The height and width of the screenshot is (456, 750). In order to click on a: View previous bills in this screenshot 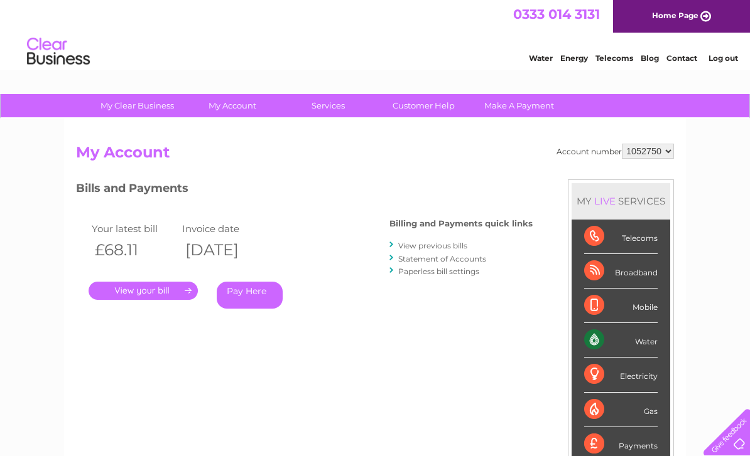, I will do `click(433, 245)`.